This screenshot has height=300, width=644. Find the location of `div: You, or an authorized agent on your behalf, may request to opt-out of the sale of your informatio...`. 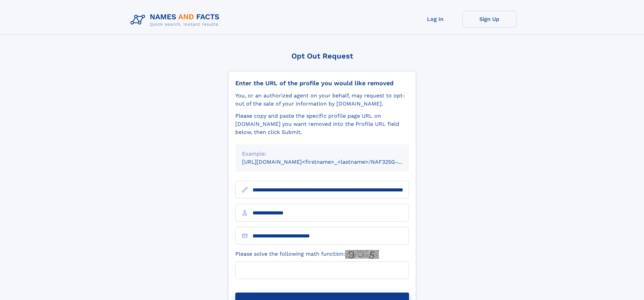

div: You, or an authorized agent on your behalf, may request to opt-out of the sale of your informatio... is located at coordinates (322, 100).